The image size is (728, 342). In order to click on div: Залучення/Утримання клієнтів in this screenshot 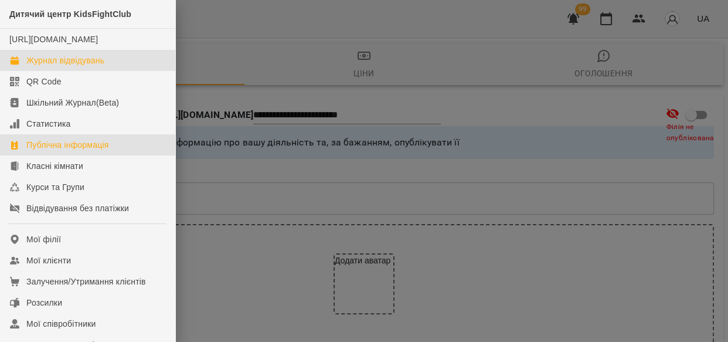, I will do `click(86, 281)`.